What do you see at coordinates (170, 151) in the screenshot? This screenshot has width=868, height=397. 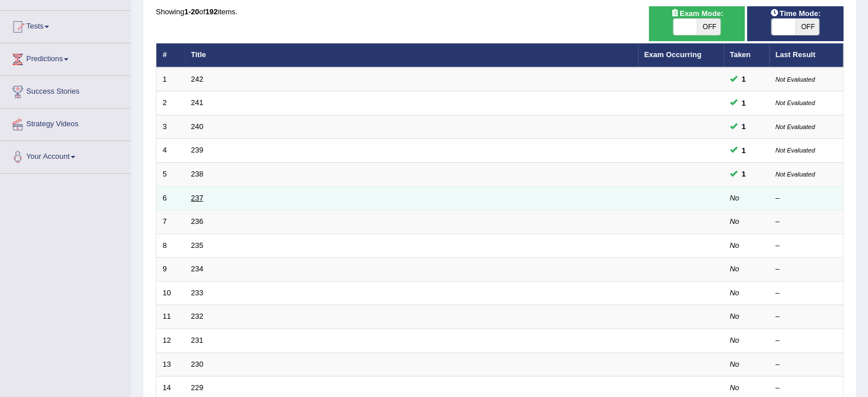 I see `td: 4` at bounding box center [170, 151].